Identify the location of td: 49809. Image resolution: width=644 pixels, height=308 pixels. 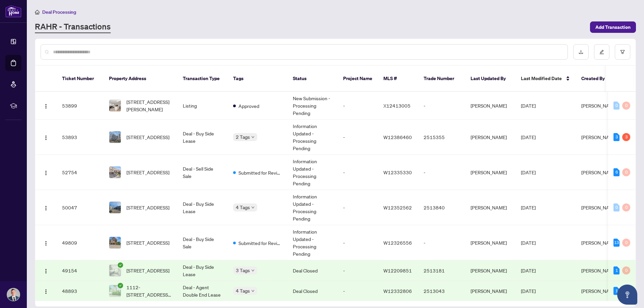
(80, 243).